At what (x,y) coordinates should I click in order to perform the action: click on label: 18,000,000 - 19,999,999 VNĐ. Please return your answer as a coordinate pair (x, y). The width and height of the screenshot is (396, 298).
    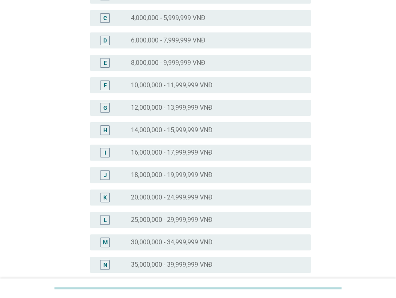
    Looking at the image, I should click on (172, 175).